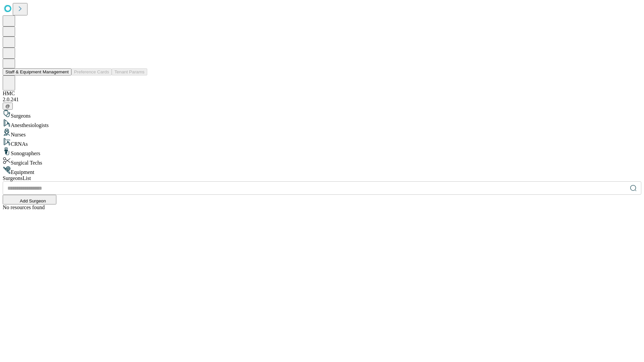 The image size is (644, 362). Describe the element at coordinates (322, 207) in the screenshot. I see `div: No resources found` at that location.